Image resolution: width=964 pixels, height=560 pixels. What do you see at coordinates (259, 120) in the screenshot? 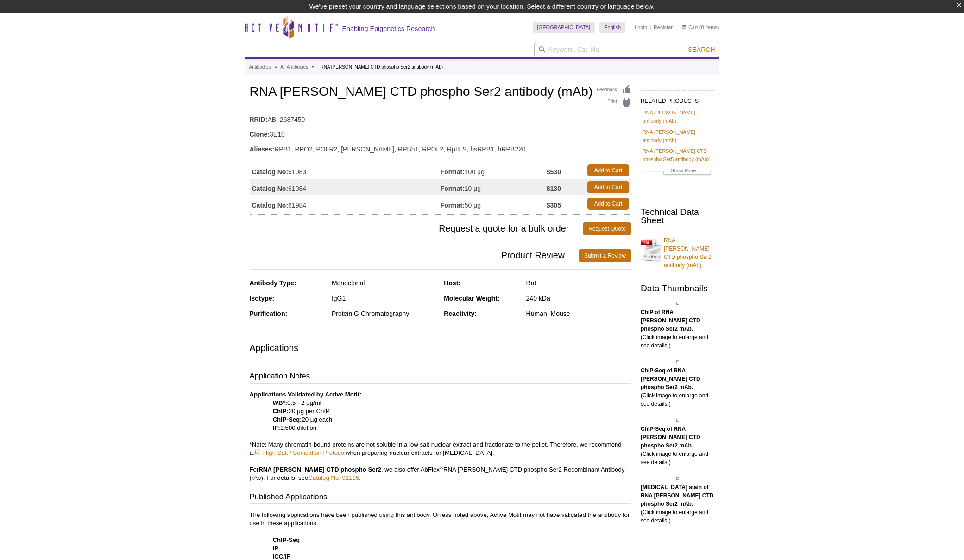
I see `strong: RRID:` at bounding box center [259, 120].